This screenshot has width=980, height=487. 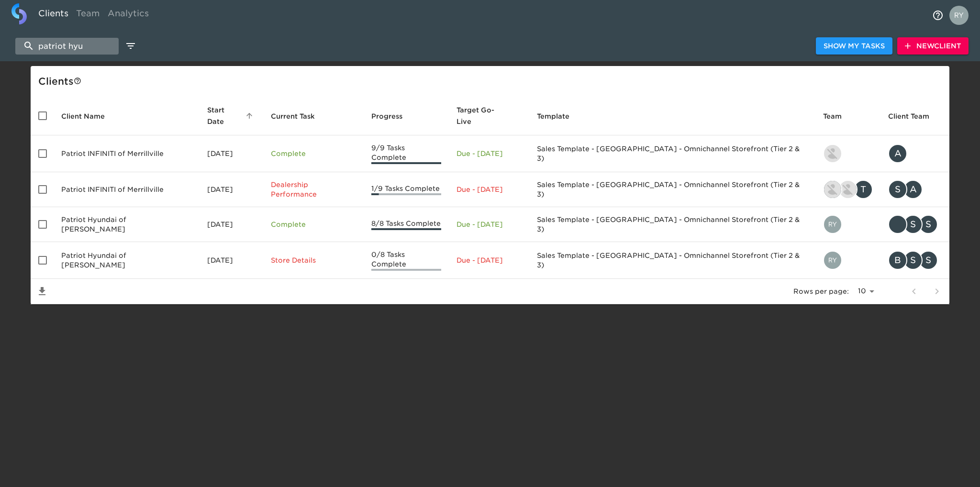 What do you see at coordinates (915, 189) in the screenshot?
I see `div: shawnkohli@gmail.com, adoreski@infinitimerrillville.com` at bounding box center [915, 189].